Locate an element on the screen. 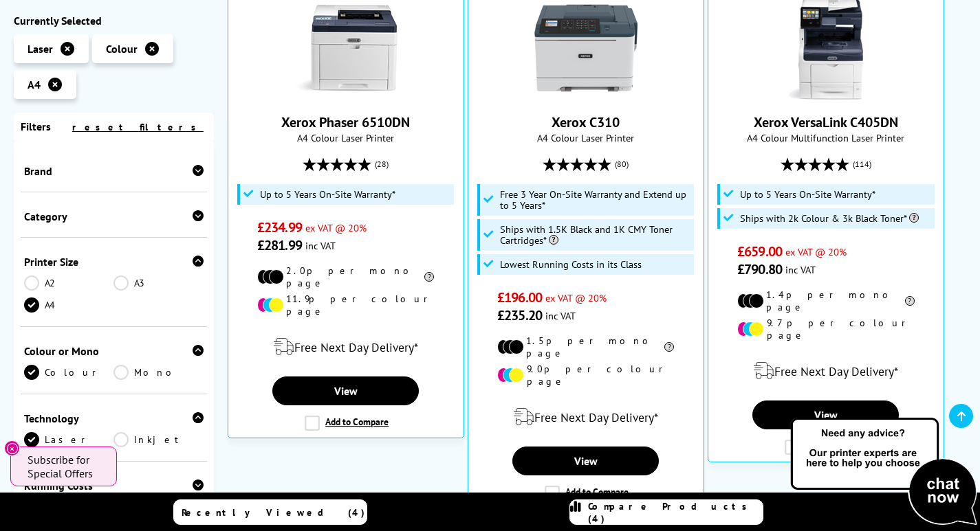  li: 1.4p per mono page is located at coordinates (825, 301).